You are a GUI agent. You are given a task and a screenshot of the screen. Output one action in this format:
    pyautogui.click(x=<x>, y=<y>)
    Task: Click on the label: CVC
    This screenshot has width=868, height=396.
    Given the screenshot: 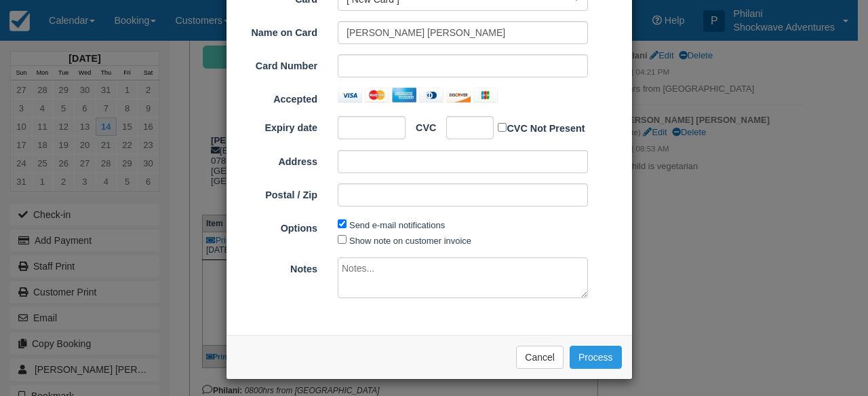 What is the action you would take?
    pyautogui.click(x=420, y=126)
    